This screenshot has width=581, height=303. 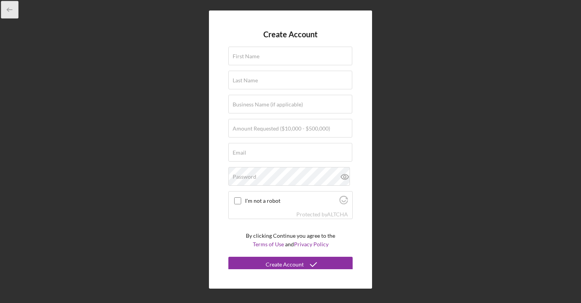 What do you see at coordinates (322, 214) in the screenshot?
I see `div: Protected by` at bounding box center [322, 214].